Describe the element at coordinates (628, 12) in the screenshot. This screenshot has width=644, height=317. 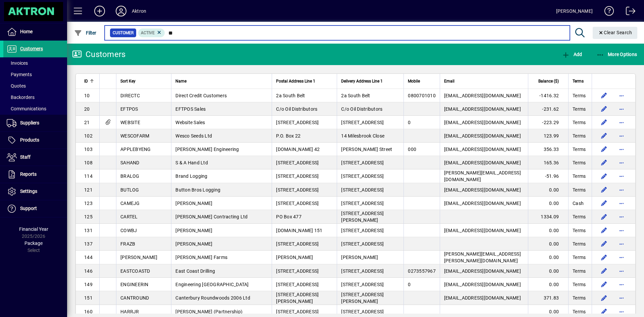
I see `a: Logout` at that location.